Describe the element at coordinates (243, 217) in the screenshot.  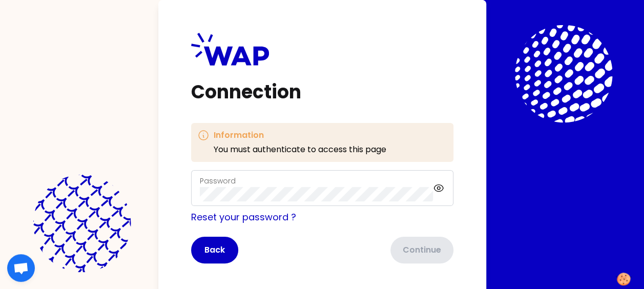
I see `a: Reset your password ?` at that location.